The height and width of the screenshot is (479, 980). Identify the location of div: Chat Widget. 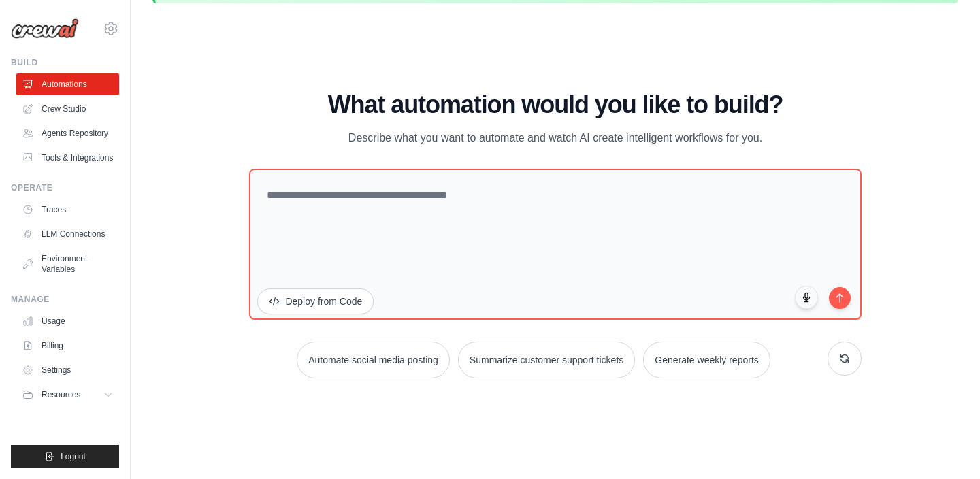
(946, 447).